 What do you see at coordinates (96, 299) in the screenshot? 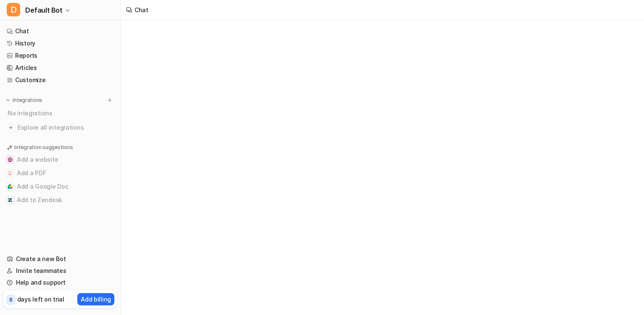
I see `button: Add billing` at bounding box center [96, 299].